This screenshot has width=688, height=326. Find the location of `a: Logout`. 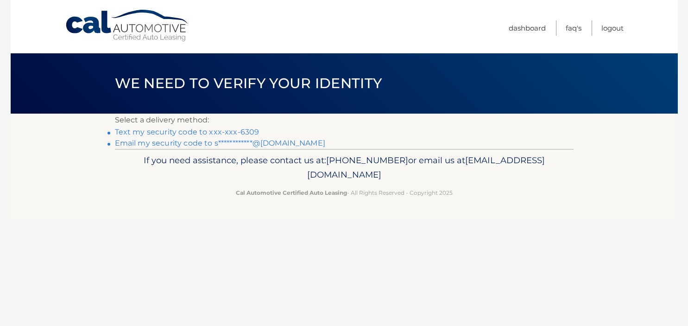

a: Logout is located at coordinates (613, 28).